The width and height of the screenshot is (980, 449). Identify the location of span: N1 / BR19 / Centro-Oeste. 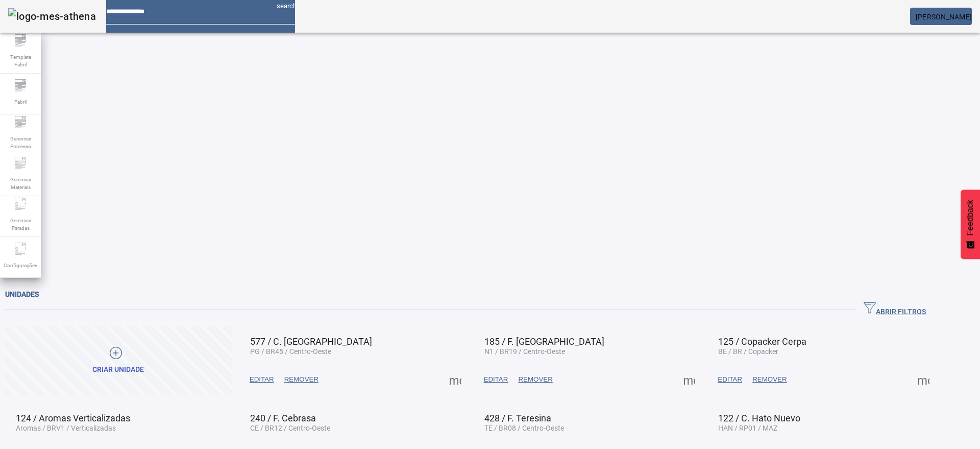
(525, 351).